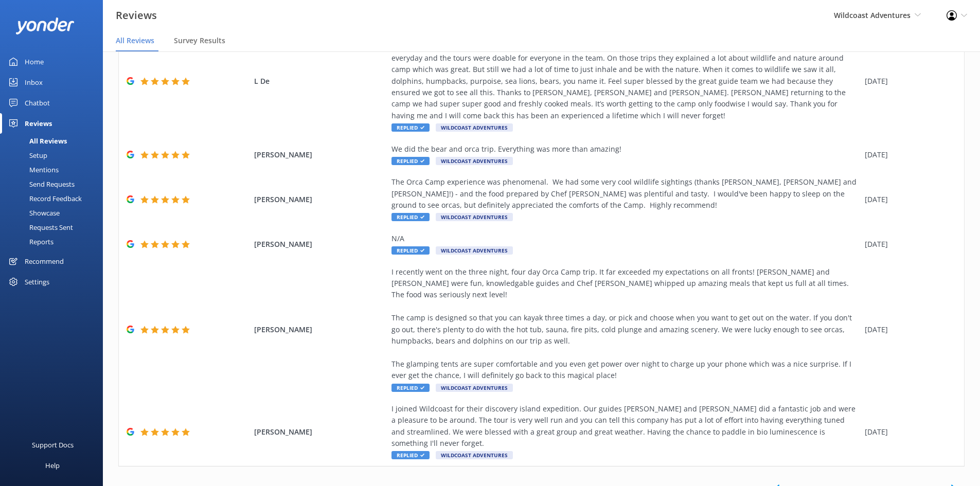  Describe the element at coordinates (30, 242) in the screenshot. I see `div: Reports` at that location.